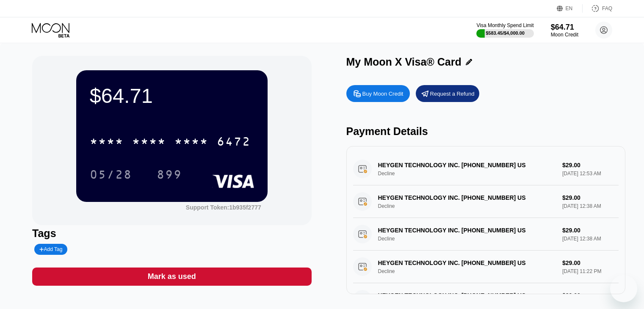  What do you see at coordinates (565, 30) in the screenshot?
I see `div: $64.71Moon Credit` at bounding box center [565, 30].